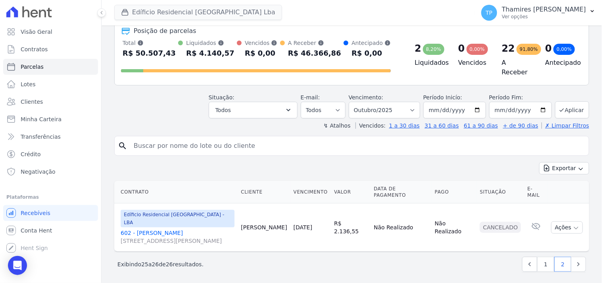 The height and width of the screenshot is (283, 602). I want to click on label: Período Inicío:, so click(443, 97).